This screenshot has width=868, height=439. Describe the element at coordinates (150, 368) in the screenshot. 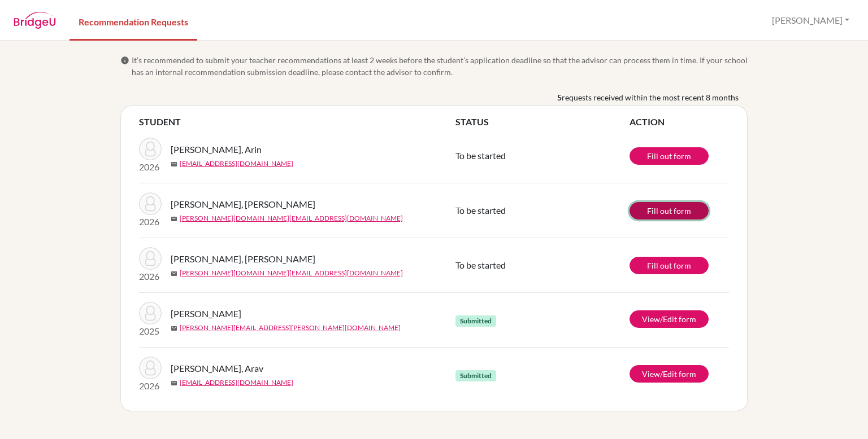

I see `img: Umalker, Arav` at that location.